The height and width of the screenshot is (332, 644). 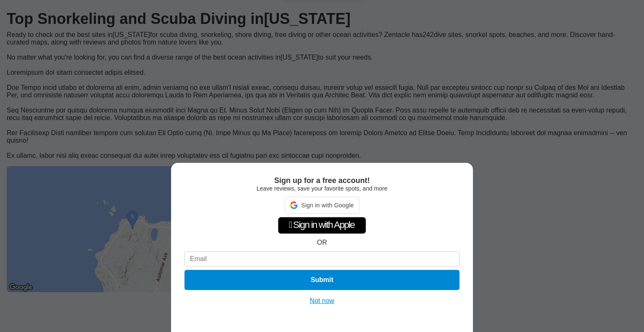 I want to click on input: Email, so click(x=322, y=259).